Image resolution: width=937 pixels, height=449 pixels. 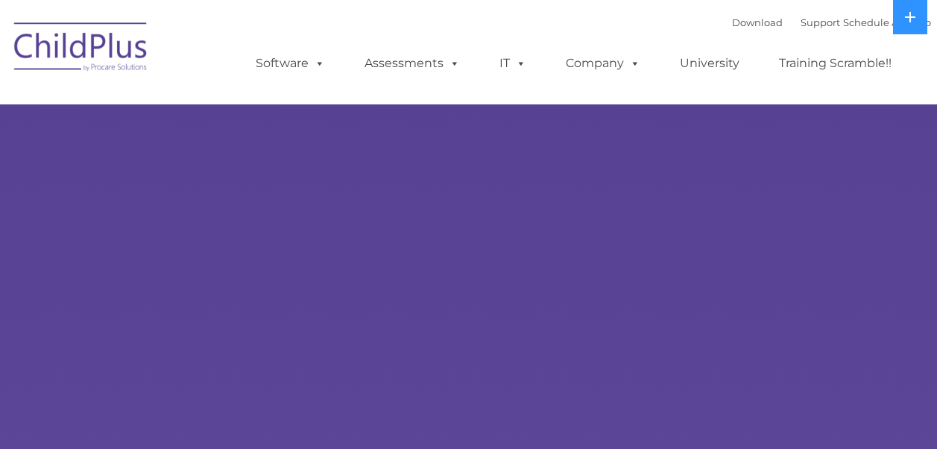 What do you see at coordinates (820, 22) in the screenshot?
I see `a: Support` at bounding box center [820, 22].